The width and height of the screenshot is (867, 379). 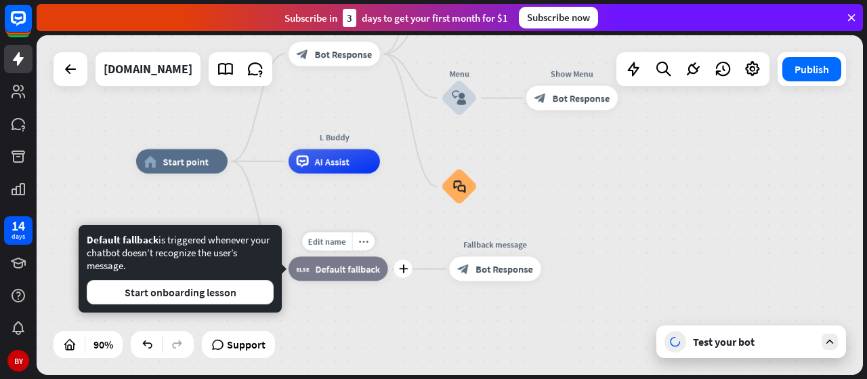 I want to click on div: Subscribe in days to get your first month for $1, so click(x=396, y=18).